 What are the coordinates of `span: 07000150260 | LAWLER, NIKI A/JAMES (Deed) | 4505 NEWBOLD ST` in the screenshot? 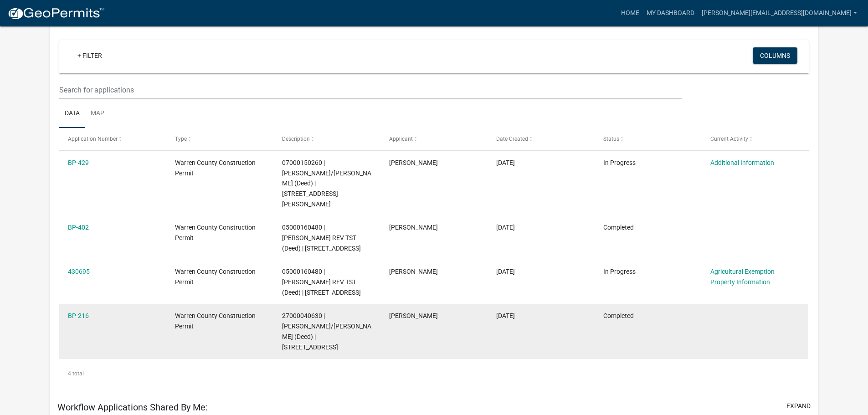 It's located at (327, 183).